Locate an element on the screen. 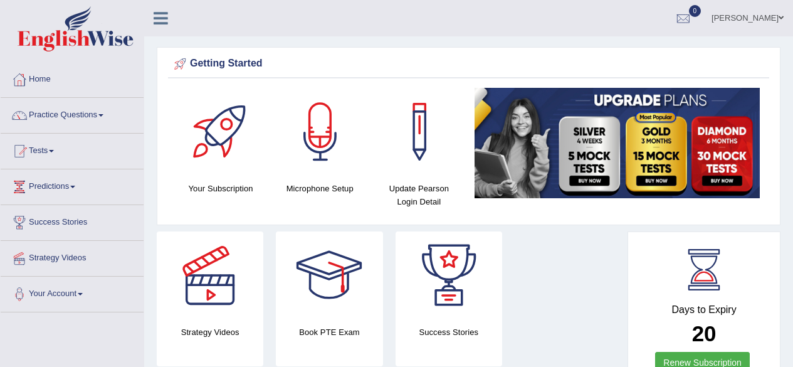 This screenshot has height=367, width=793. a: Tests is located at coordinates (72, 149).